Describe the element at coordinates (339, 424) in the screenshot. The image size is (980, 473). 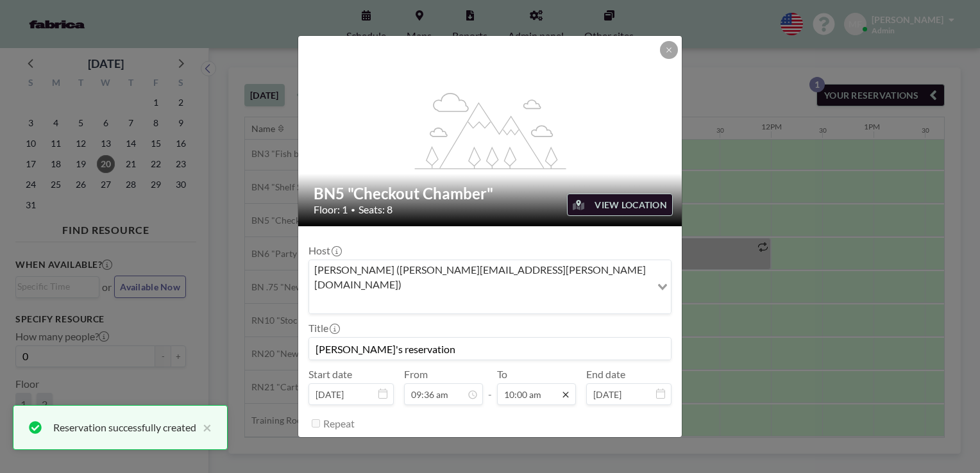
I see `label: Repeat` at that location.